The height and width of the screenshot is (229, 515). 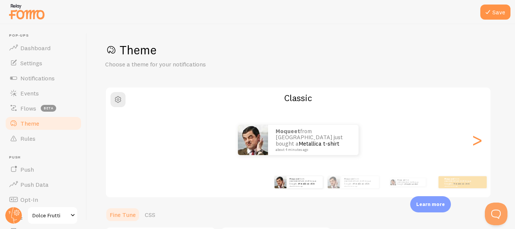 I want to click on h2: Classic, so click(x=298, y=98).